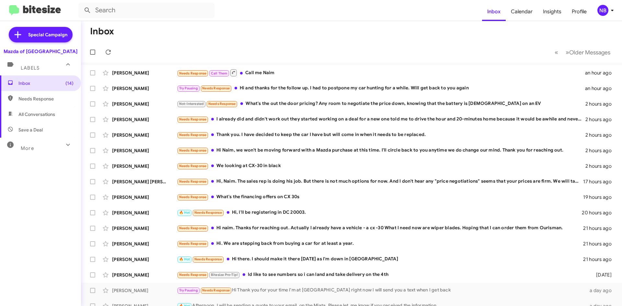 The width and height of the screenshot is (622, 306). What do you see at coordinates (102, 31) in the screenshot?
I see `h1: Inbox` at bounding box center [102, 31].